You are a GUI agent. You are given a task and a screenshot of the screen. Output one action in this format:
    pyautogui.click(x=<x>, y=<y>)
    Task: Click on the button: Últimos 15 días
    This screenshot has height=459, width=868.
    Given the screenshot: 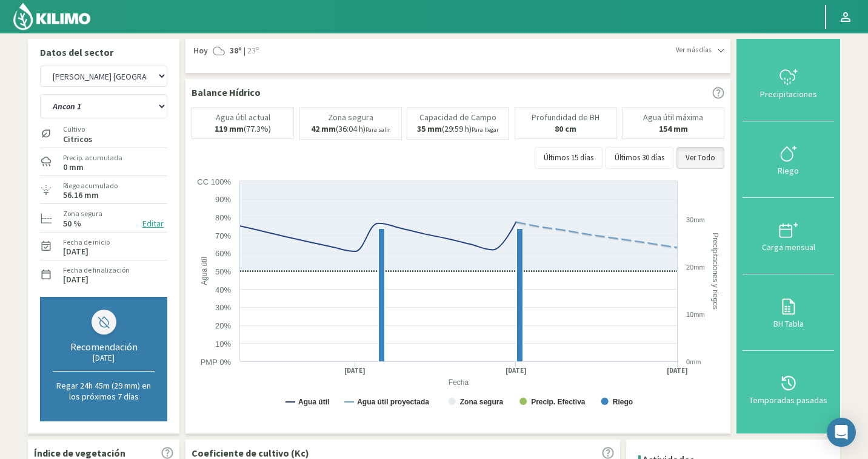 What is the action you would take?
    pyautogui.click(x=568, y=158)
    